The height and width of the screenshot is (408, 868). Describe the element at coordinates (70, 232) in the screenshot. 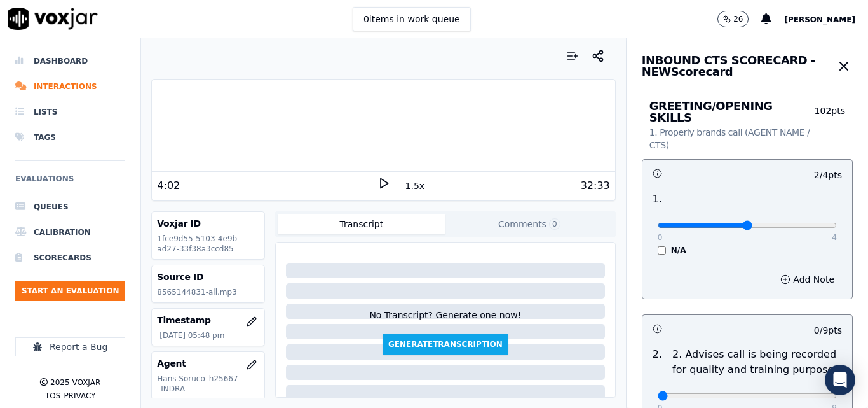

I see `a: Calibration` at that location.